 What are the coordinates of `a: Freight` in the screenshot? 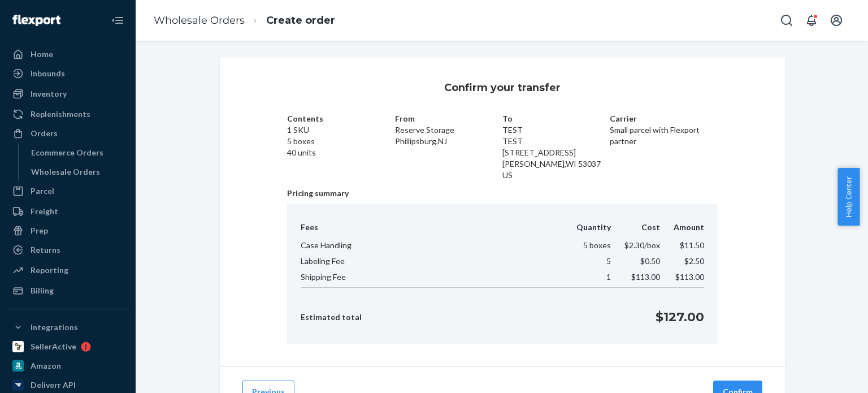 It's located at (68, 212).